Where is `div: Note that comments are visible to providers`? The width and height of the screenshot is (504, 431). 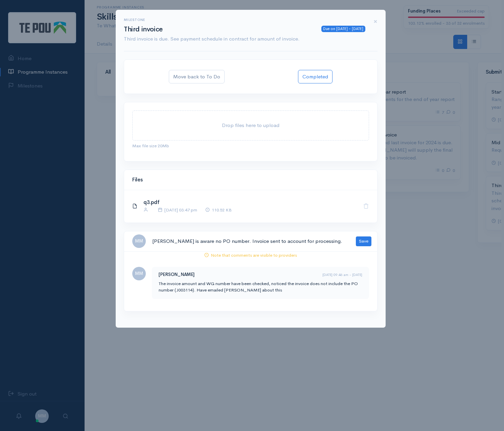 div: Note that comments are visible to providers is located at coordinates (251, 255).